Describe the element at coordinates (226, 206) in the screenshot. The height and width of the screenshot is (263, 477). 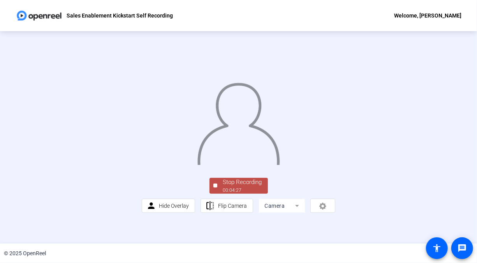
I see `button: Flip Camera` at that location.